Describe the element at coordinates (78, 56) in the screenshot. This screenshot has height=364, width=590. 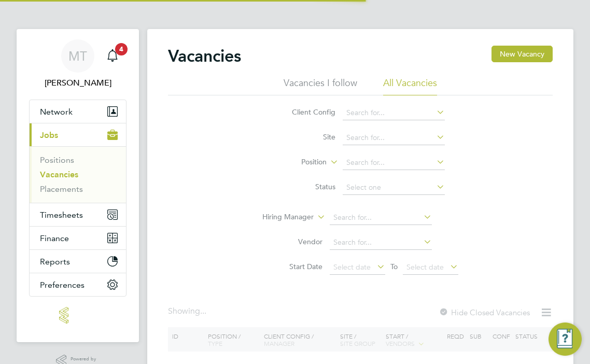
I see `span: MT` at that location.